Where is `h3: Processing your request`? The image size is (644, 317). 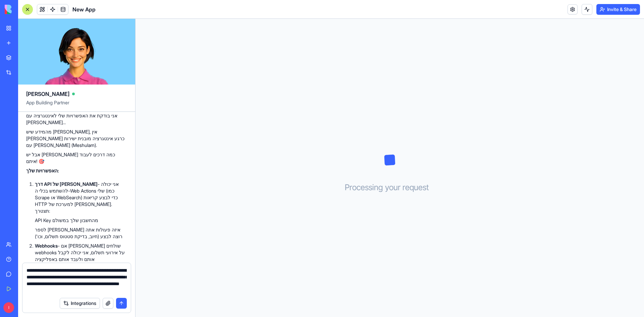 h3: Processing your request is located at coordinates (390, 188).